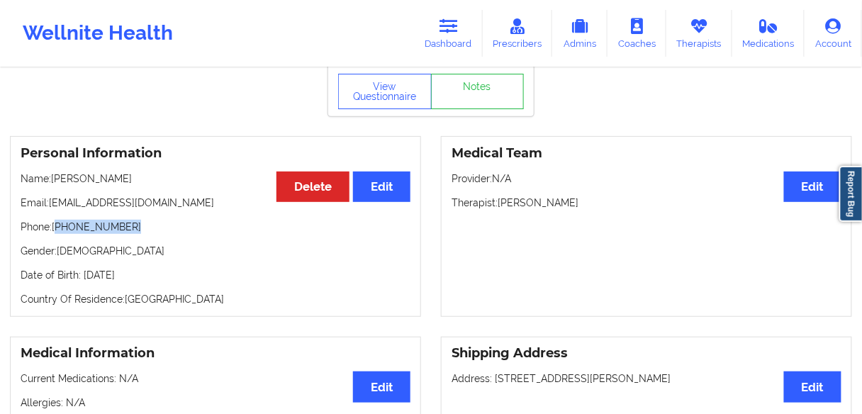 This screenshot has height=414, width=862. Describe the element at coordinates (647, 179) in the screenshot. I see `p: Provider: N/A` at that location.